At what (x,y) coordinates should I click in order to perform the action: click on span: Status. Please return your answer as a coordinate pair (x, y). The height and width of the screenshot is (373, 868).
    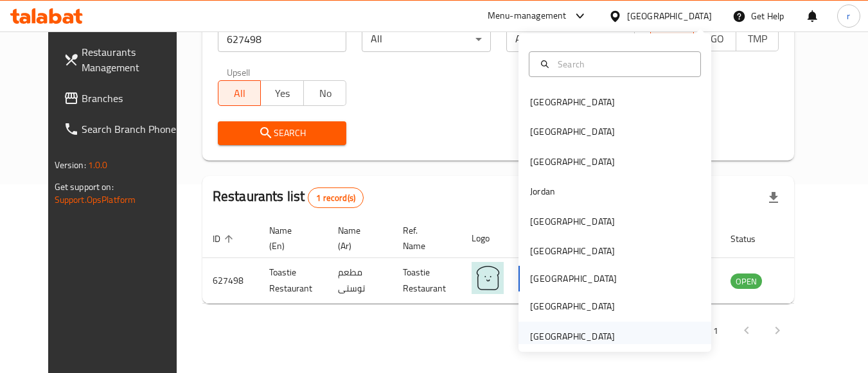
    Looking at the image, I should click on (751, 239).